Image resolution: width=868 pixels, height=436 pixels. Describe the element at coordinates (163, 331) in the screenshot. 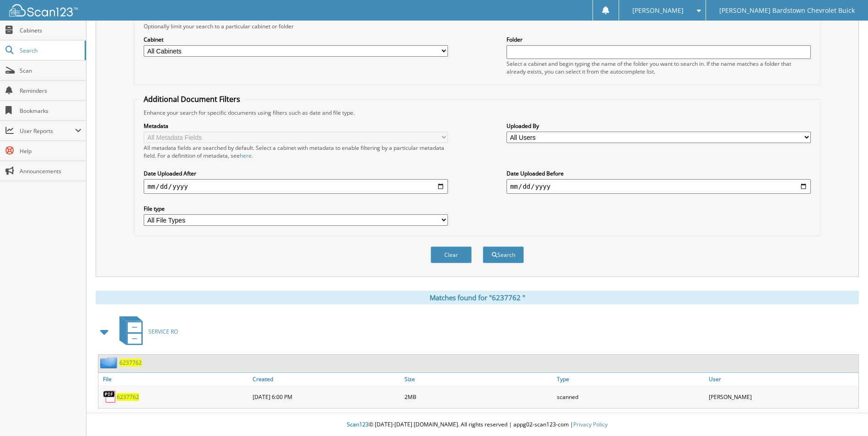

I see `span: S E R V I C E R O` at that location.